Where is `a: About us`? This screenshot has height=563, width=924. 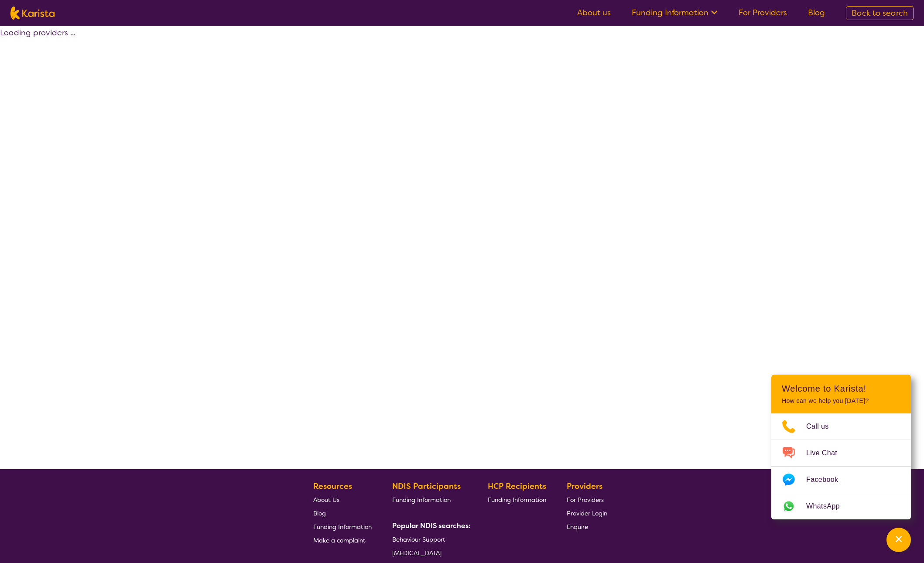
a: About us is located at coordinates (594, 12).